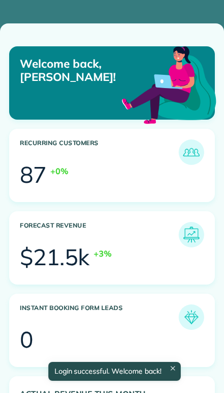 Image resolution: width=224 pixels, height=393 pixels. I want to click on h3: Recurring Customers, so click(99, 152).